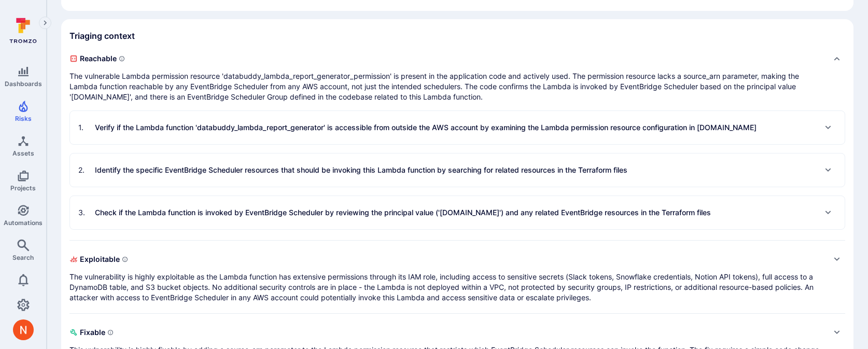 This screenshot has height=349, width=868. I want to click on p: The vulnerability is highly exploitable as the Lambda function has extensive permissions through ..., so click(447, 288).